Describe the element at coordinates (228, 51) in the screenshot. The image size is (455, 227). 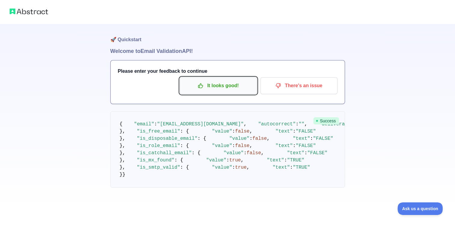
I see `h1: Welcome to Email Validation API!` at that location.